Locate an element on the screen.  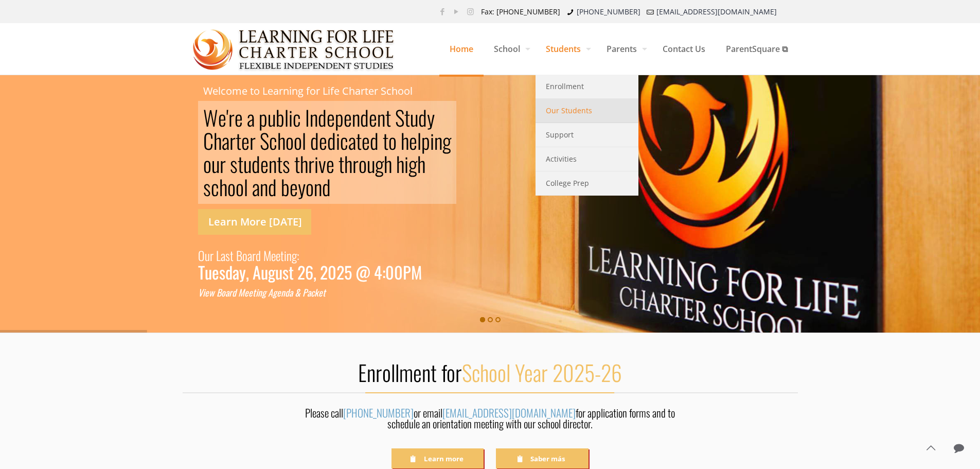
span: Support is located at coordinates (560, 135).